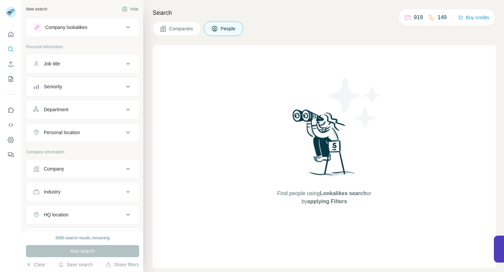 The image size is (504, 272). What do you see at coordinates (54, 169) in the screenshot?
I see `div: Company` at bounding box center [54, 169].